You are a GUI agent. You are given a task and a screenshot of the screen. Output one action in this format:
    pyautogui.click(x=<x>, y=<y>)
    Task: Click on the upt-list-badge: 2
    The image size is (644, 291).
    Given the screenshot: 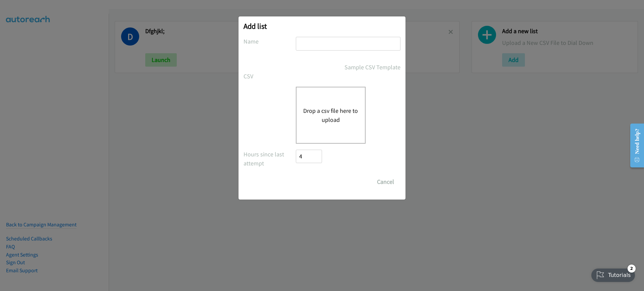 What is the action you would take?
    pyautogui.click(x=44, y=7)
    